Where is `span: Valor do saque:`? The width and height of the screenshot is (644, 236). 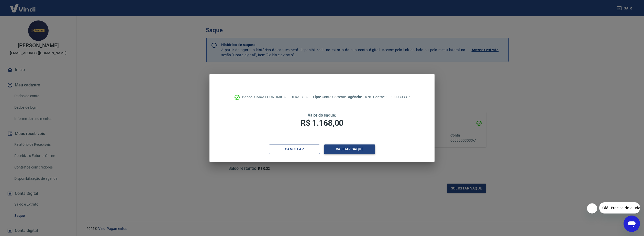
span: Valor do saque: is located at coordinates (322, 115).